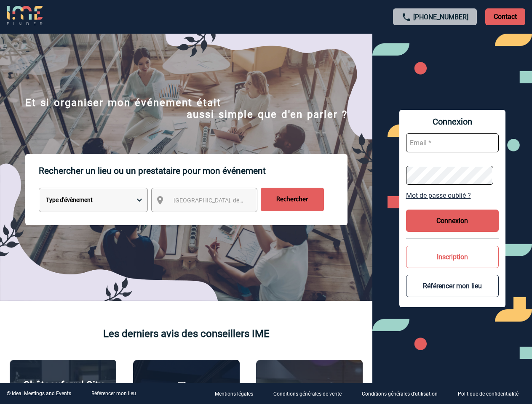 This screenshot has width=532, height=404. I want to click on a: Politique de confidentialité, so click(491, 393).